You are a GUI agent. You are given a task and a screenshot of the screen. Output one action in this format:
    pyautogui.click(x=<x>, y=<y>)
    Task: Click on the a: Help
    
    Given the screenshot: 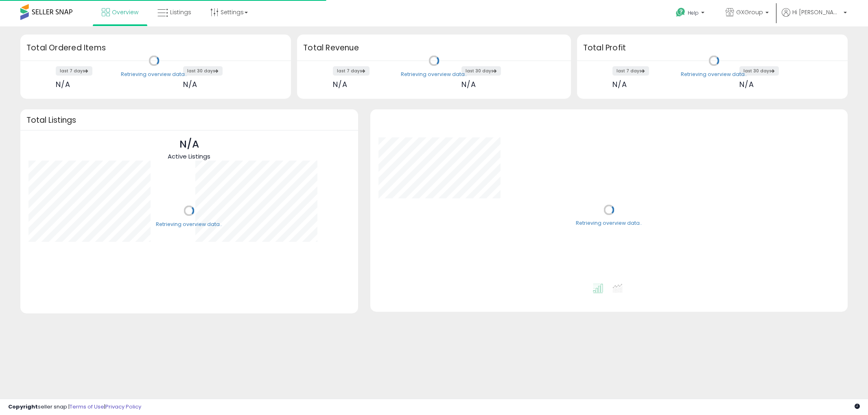 What is the action you would take?
    pyautogui.click(x=691, y=14)
    